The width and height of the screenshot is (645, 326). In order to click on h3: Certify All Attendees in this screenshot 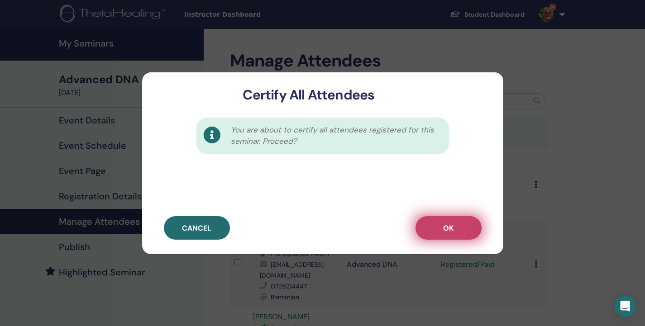, I will do `click(309, 95)`.